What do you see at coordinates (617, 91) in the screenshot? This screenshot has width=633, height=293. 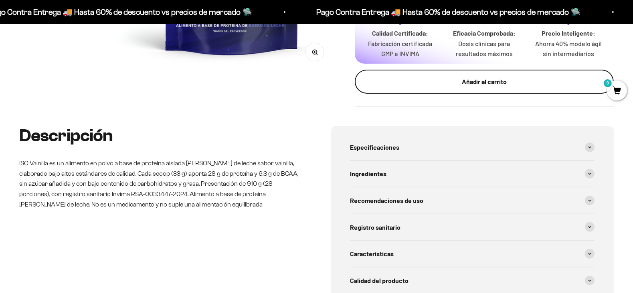 I see `a: 0` at bounding box center [617, 91].